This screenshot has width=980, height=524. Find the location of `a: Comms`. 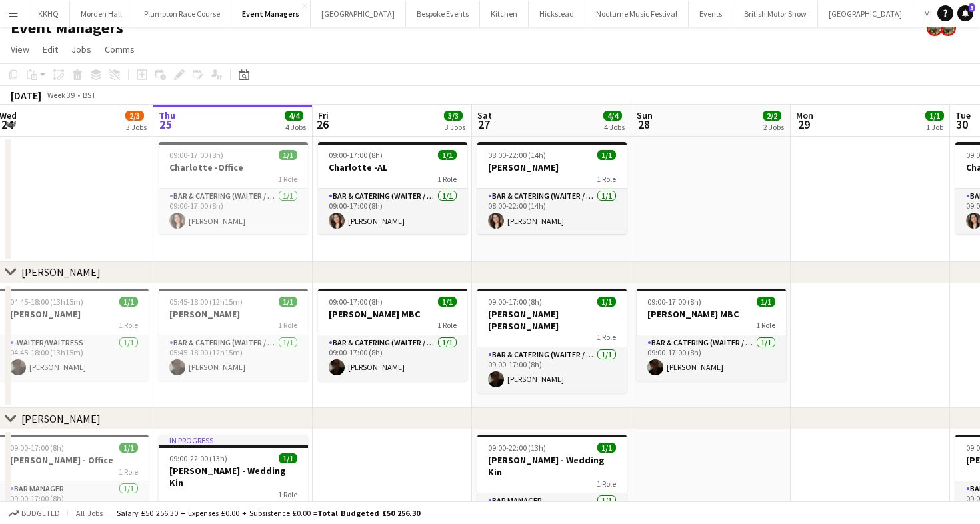

a: Comms is located at coordinates (120, 49).